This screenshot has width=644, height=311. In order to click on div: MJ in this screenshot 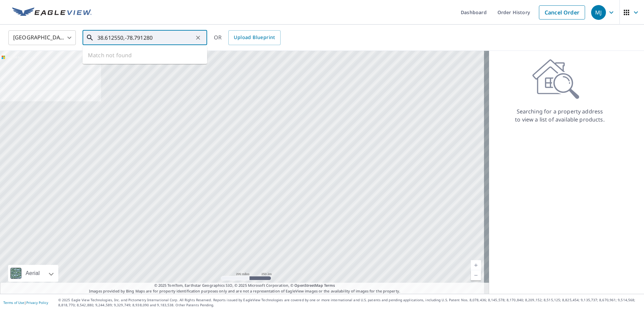, I will do `click(599, 12)`.